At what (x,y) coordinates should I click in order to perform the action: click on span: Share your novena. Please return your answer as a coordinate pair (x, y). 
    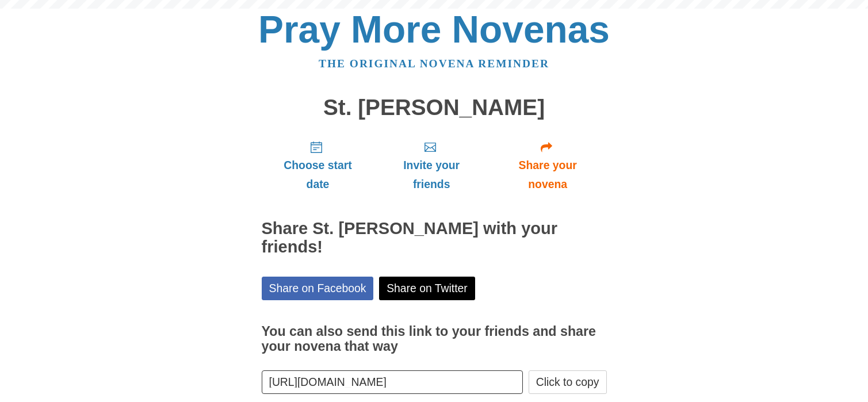
    Looking at the image, I should click on (548, 175).